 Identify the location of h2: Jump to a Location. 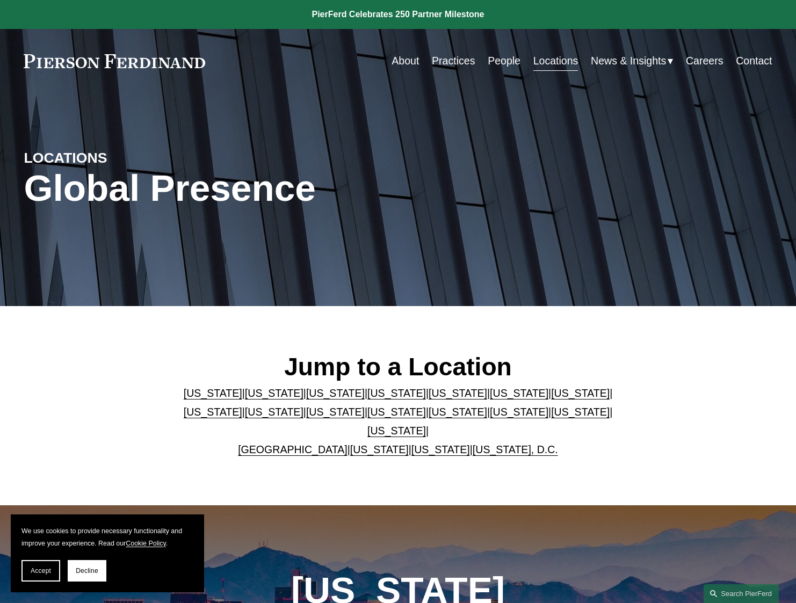
(398, 367).